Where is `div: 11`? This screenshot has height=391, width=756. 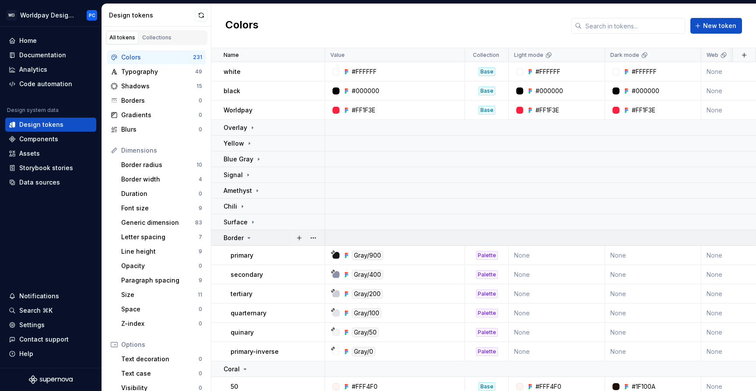
div: 11 is located at coordinates (200, 295).